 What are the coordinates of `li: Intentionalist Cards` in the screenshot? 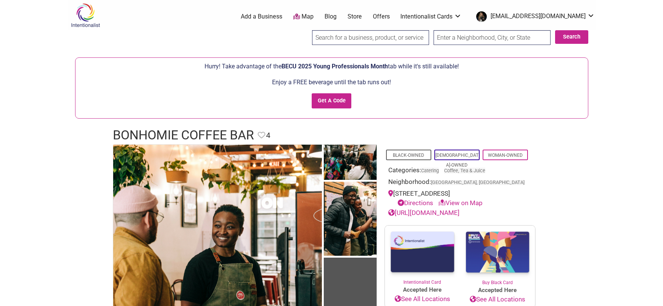 It's located at (431, 17).